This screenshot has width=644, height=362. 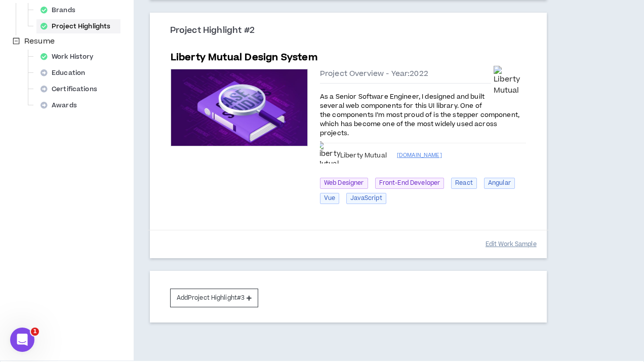 What do you see at coordinates (72, 89) in the screenshot?
I see `div: Certifications` at bounding box center [72, 89].